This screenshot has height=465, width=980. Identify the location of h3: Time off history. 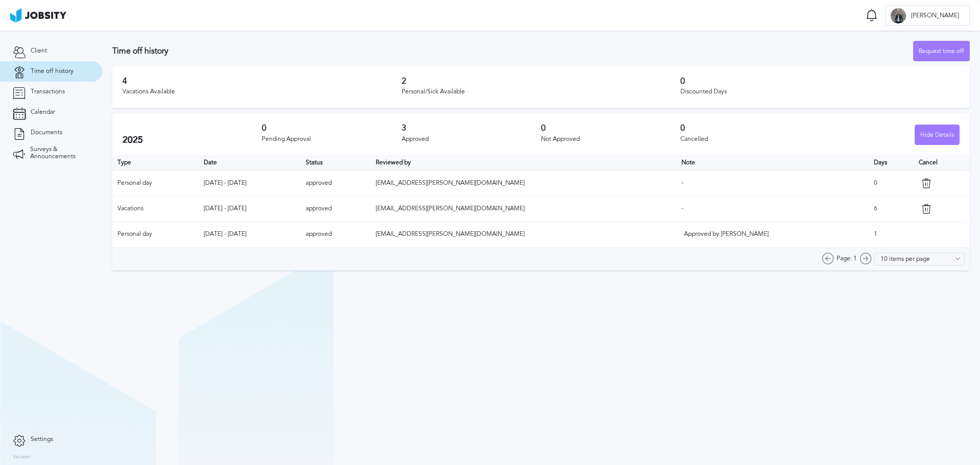
(513, 51).